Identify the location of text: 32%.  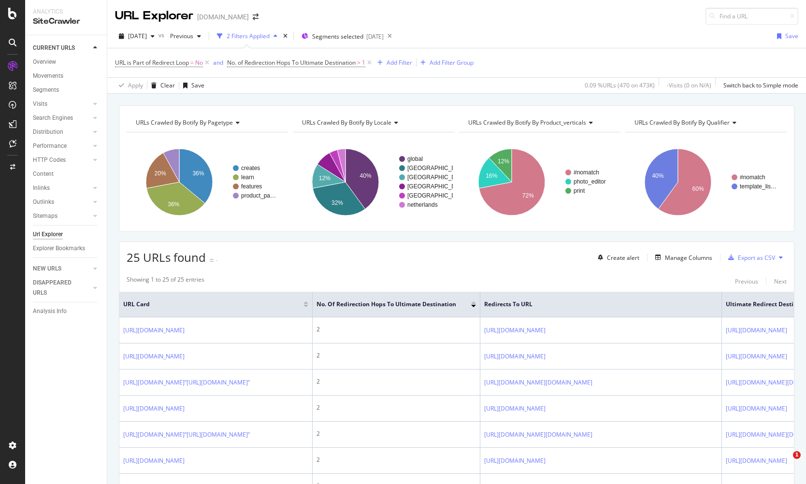
(337, 203).